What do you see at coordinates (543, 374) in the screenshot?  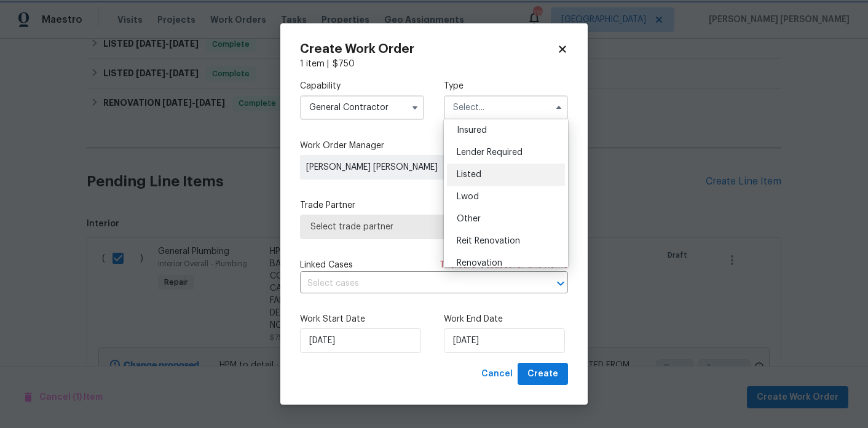 I see `span: Create` at bounding box center [543, 374].